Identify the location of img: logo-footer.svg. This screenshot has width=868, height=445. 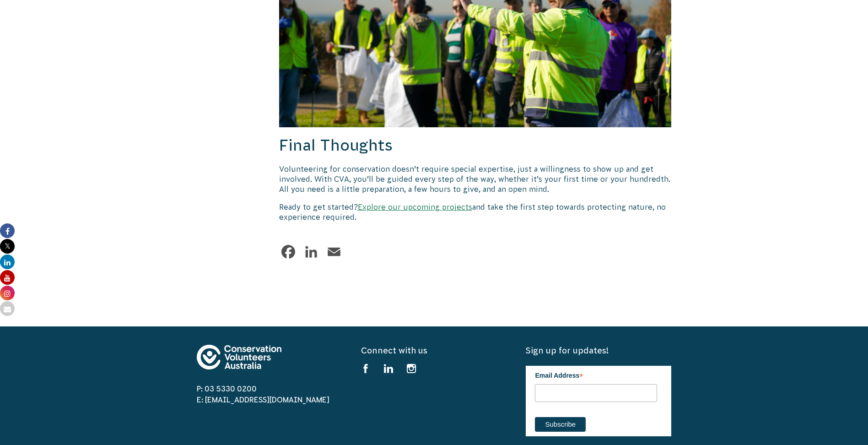
(239, 357).